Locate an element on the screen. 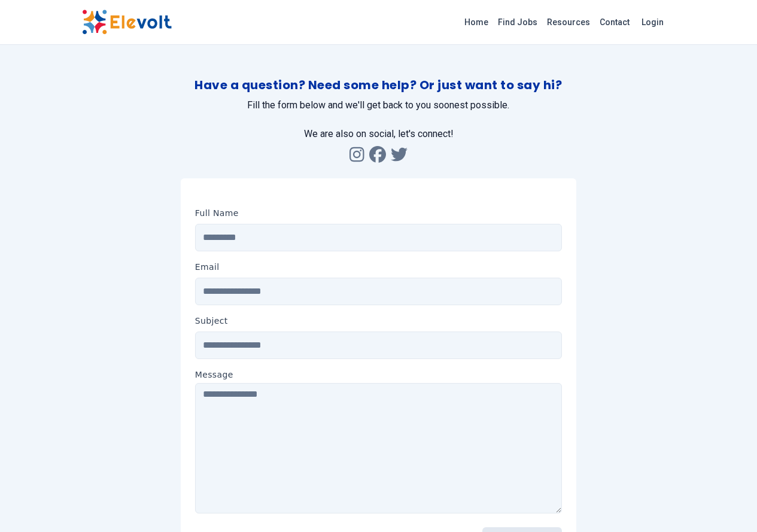 This screenshot has height=532, width=757. p: Fill the form below and we'll get back to you soonest possible. is located at coordinates (378, 105).